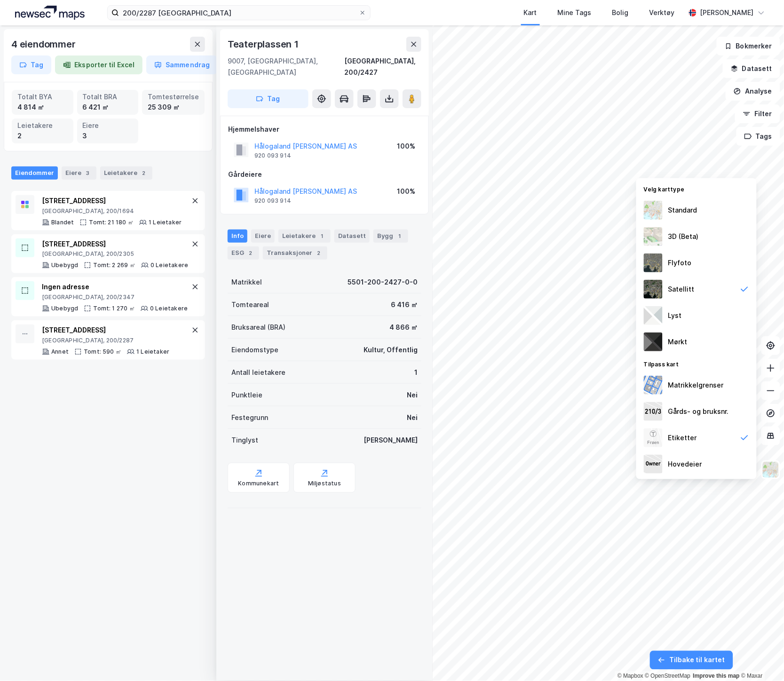 The height and width of the screenshot is (681, 784). I want to click on div: 4 866 ㎡, so click(404, 327).